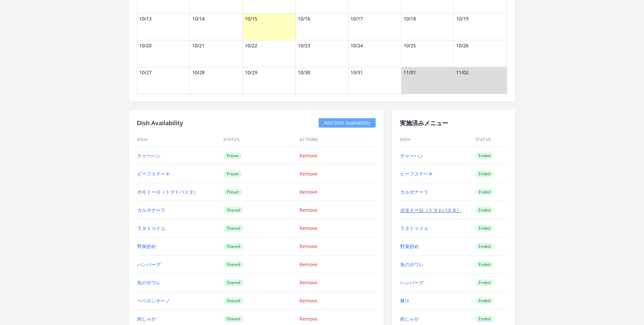  Describe the element at coordinates (375, 54) in the screenshot. I see `td: 10/24` at that location.